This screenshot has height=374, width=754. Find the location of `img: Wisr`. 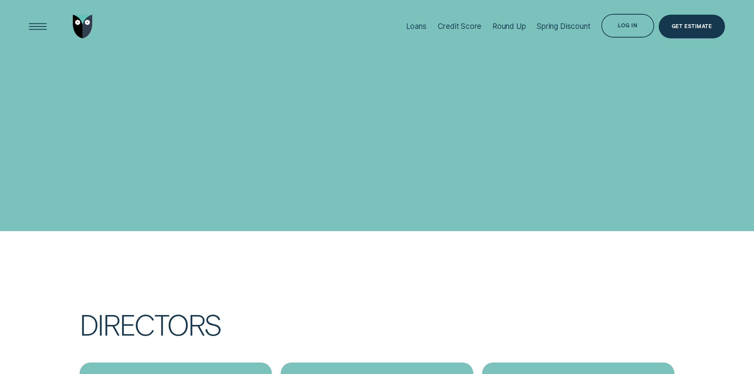

img: Wisr is located at coordinates (83, 27).